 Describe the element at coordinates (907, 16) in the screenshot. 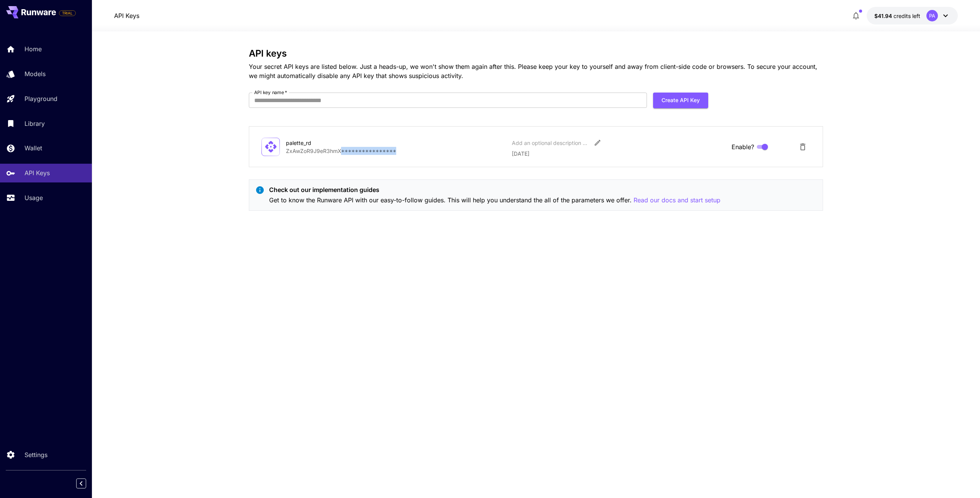

I see `span: credits left` at that location.